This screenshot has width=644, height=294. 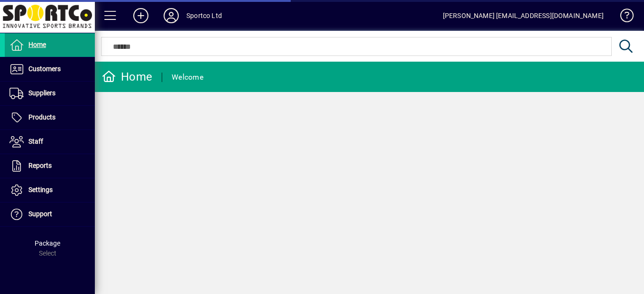 What do you see at coordinates (36, 142) in the screenshot?
I see `span: Staff` at bounding box center [36, 142].